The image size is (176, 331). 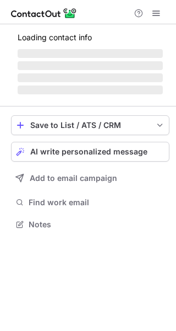 I want to click on button: Notes, so click(x=90, y=224).